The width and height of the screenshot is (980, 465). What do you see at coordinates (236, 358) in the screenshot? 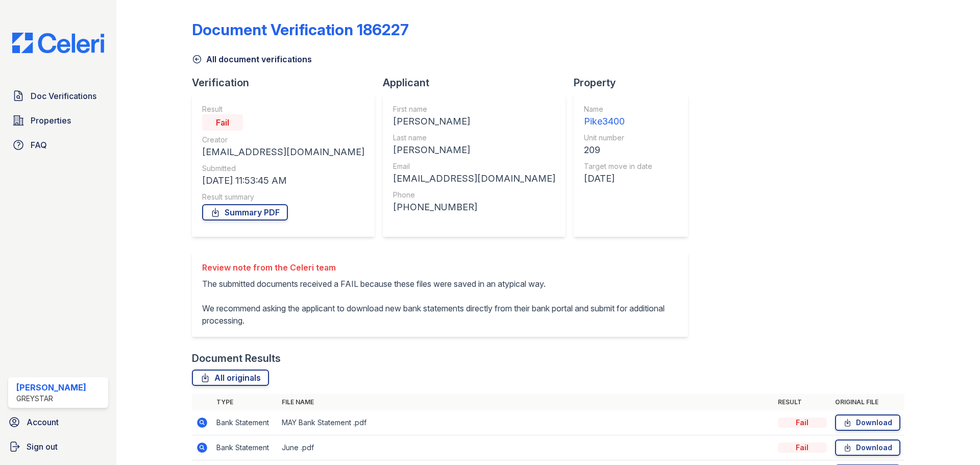
I see `div: Document Results` at bounding box center [236, 358].